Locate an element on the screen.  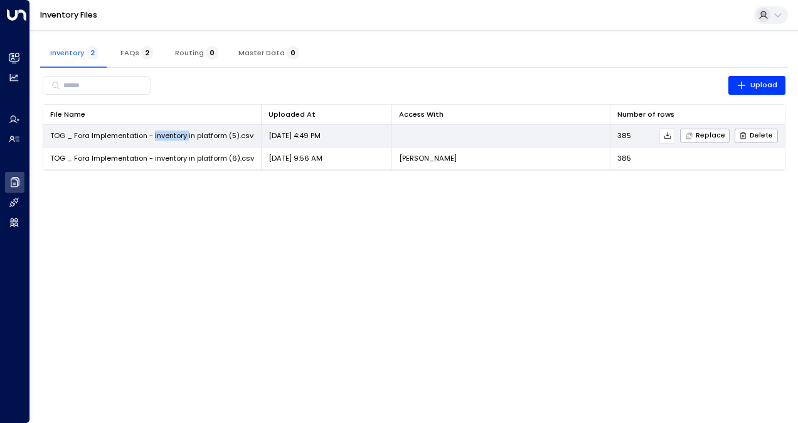
span: TOG _ Fora Implementation - inventory in platform (5).csv is located at coordinates (152, 136).